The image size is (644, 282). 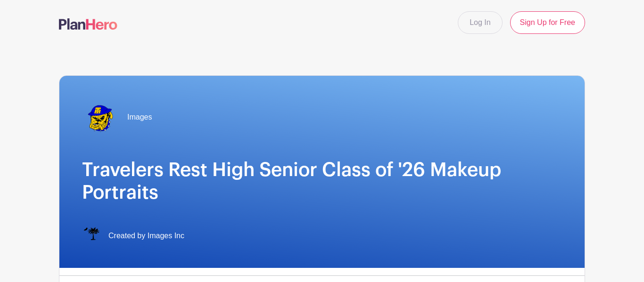 I want to click on h1: Travelers Rest High Senior Class of '26 Makeup Portraits, so click(x=322, y=181).